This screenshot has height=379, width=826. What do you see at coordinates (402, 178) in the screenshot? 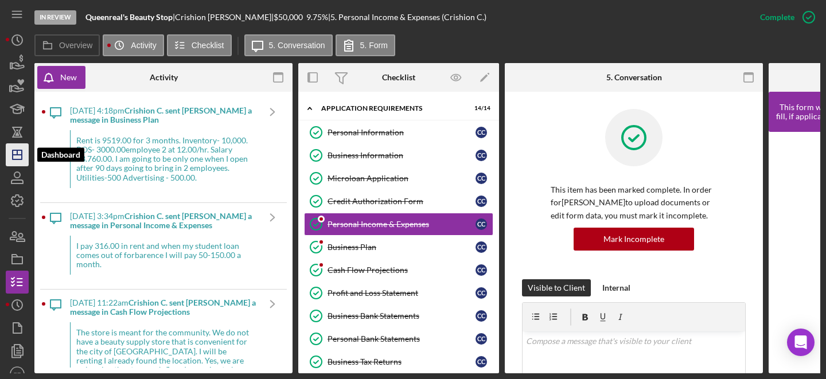
I see `div: Microloan Application` at bounding box center [402, 178].